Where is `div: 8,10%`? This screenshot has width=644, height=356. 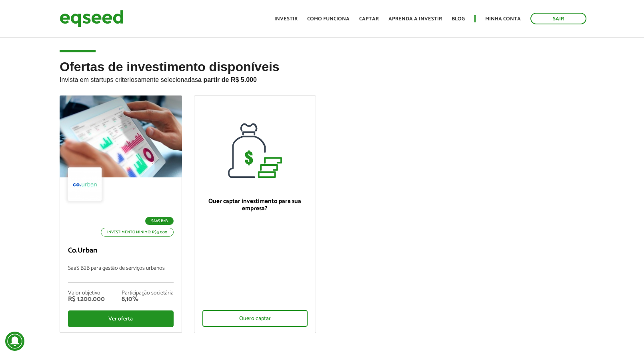 div: 8,10% is located at coordinates (148, 299).